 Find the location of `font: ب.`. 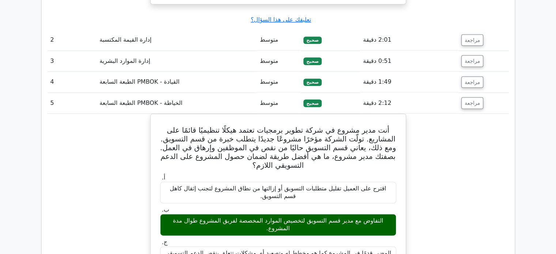

font: ب. is located at coordinates (166, 209).